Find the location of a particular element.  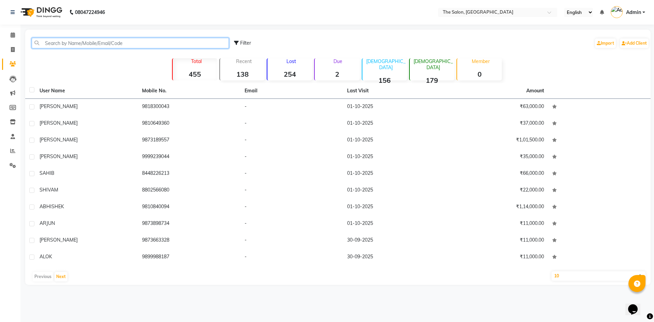

td: 9873663328 is located at coordinates (189, 240).